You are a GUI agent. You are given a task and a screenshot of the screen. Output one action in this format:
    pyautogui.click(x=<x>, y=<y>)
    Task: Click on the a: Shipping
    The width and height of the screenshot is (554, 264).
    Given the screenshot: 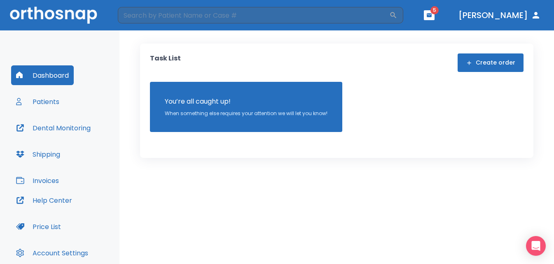 What is the action you would take?
    pyautogui.click(x=38, y=154)
    